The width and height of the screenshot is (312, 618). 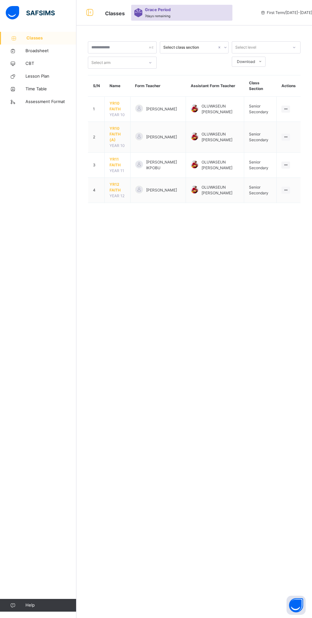 What do you see at coordinates (51, 51) in the screenshot?
I see `span: Broadsheet` at bounding box center [51, 51].